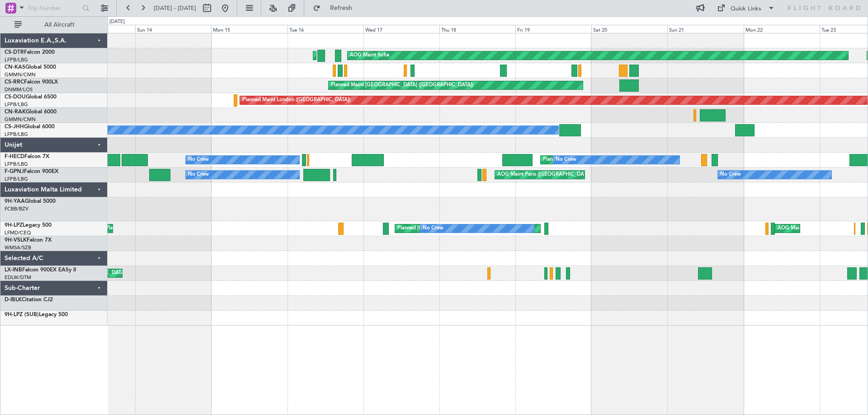  Describe the element at coordinates (36, 315) in the screenshot. I see `a: 9H-LPZ (SUB)Legacy 500` at that location.